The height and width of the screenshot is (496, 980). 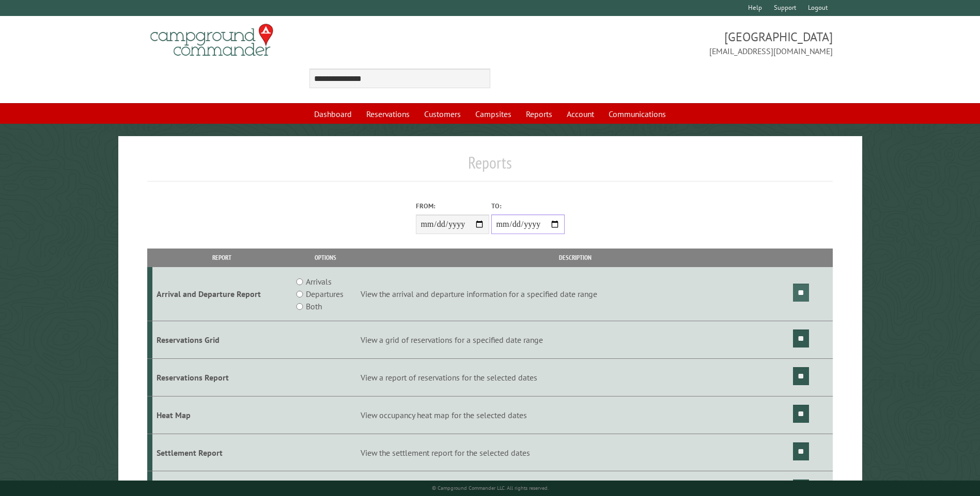 I want to click on a: Customers, so click(x=442, y=114).